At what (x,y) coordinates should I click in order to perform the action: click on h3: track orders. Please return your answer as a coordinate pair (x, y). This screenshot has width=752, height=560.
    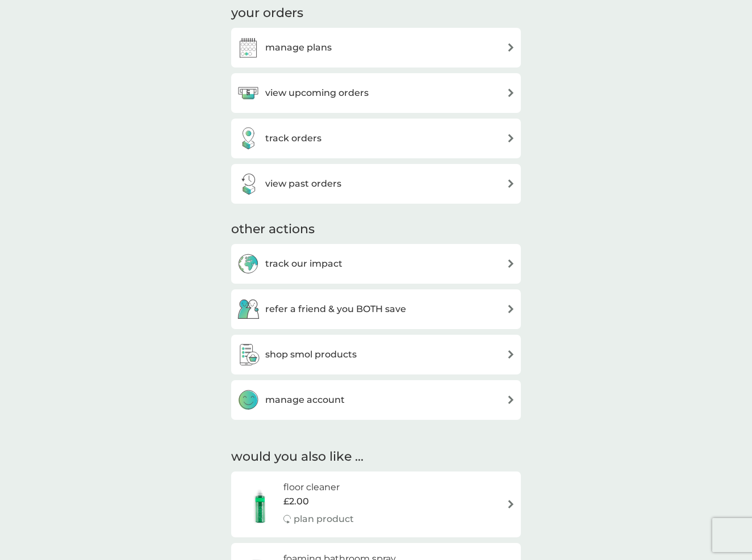
    Looking at the image, I should click on (293, 139).